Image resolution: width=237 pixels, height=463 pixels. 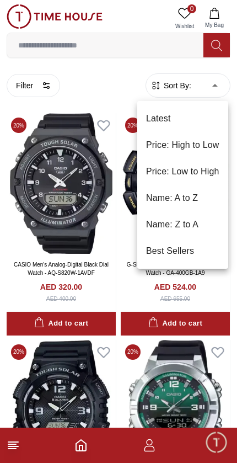 I want to click on li: Name: Z to A, so click(x=183, y=225).